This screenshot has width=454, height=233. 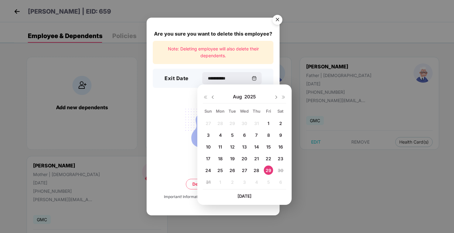 What do you see at coordinates (213, 52) in the screenshot?
I see `div: Note: Deleting employee will also delete their dependents.` at bounding box center [213, 52].